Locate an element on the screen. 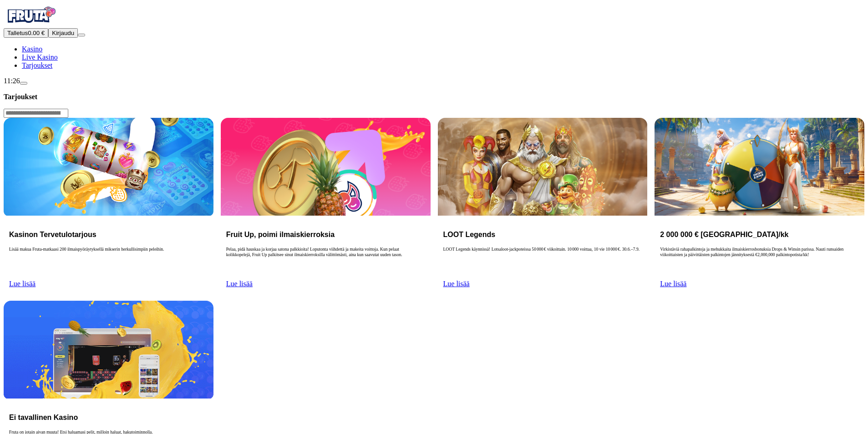  span: Talletus is located at coordinates (17, 33).